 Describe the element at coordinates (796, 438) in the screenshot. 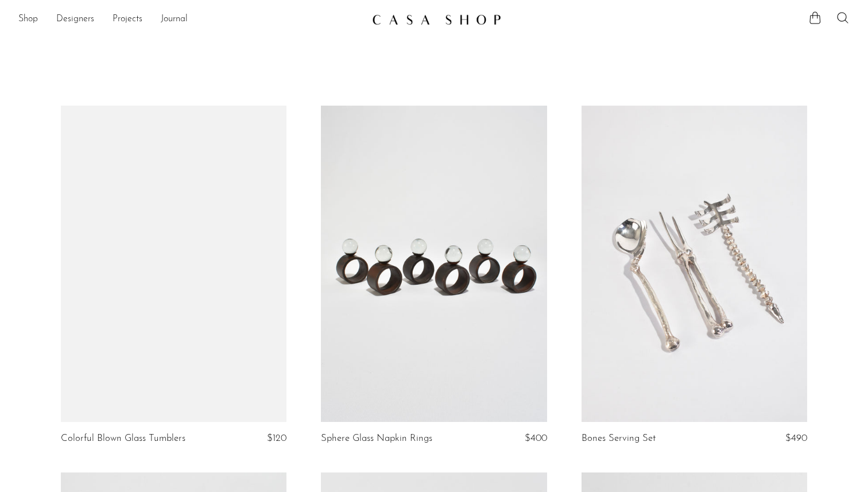

I see `span: $490` at that location.